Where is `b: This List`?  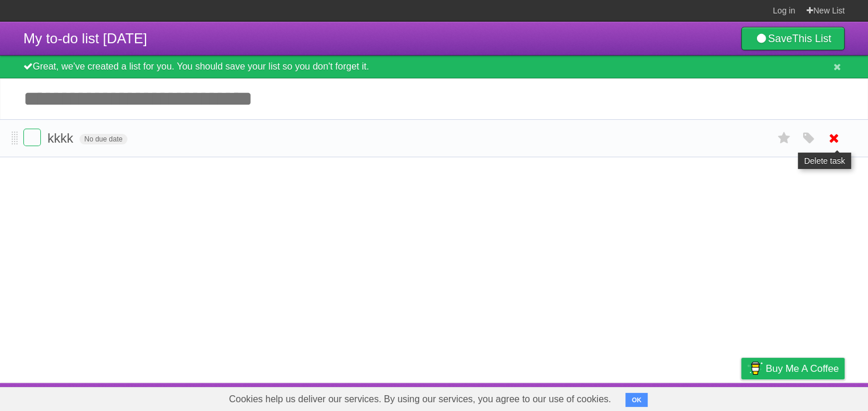 b: This List is located at coordinates (811, 39).